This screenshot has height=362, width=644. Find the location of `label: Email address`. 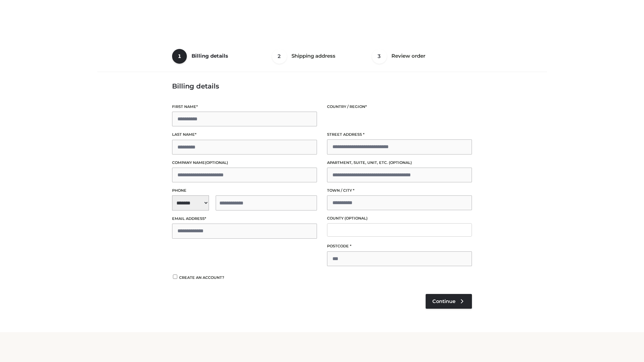

label: Email address is located at coordinates (245, 219).